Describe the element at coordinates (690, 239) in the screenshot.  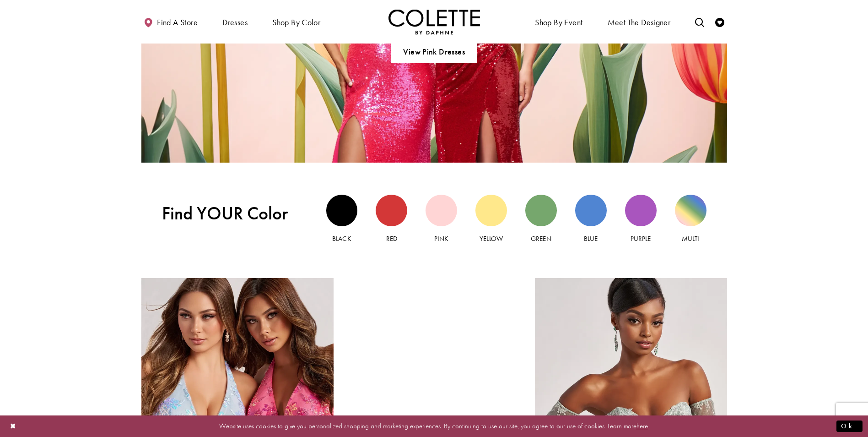
I see `span: Multi` at that location.